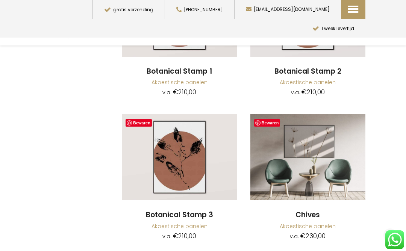  I want to click on img: Chives, so click(308, 157).